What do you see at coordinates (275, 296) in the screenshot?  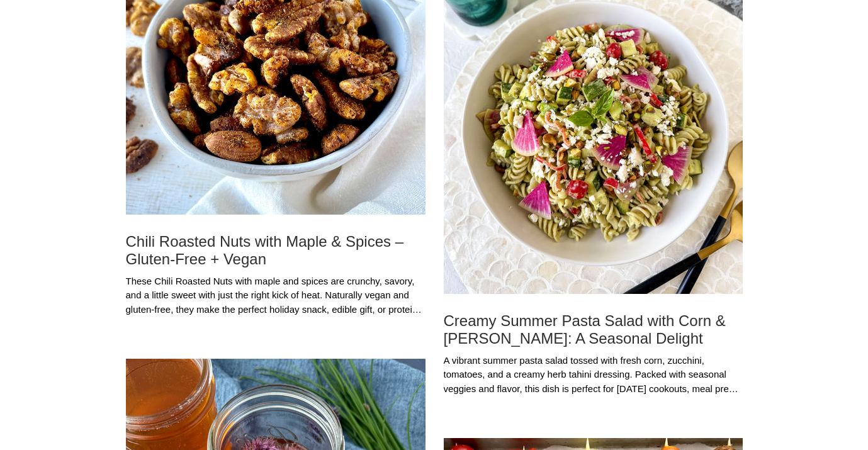 I see `div: These Chili Roasted Nuts with maple and spices are crunchy, savory, and a little sweet with just ...` at bounding box center [275, 296].